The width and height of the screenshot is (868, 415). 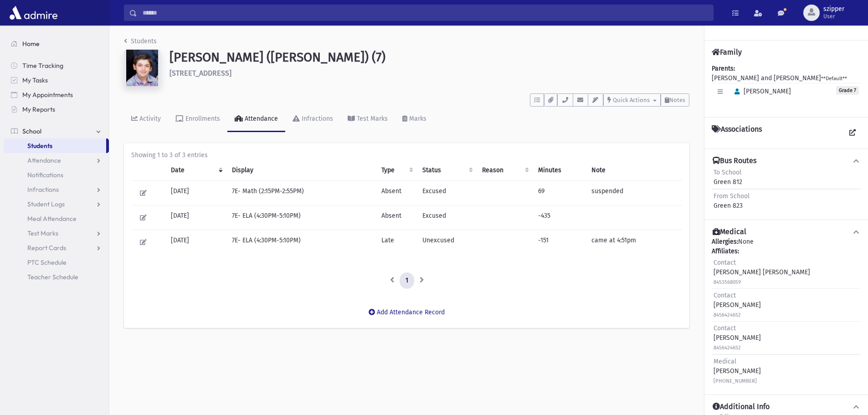 I want to click on a: Attendance, so click(x=256, y=119).